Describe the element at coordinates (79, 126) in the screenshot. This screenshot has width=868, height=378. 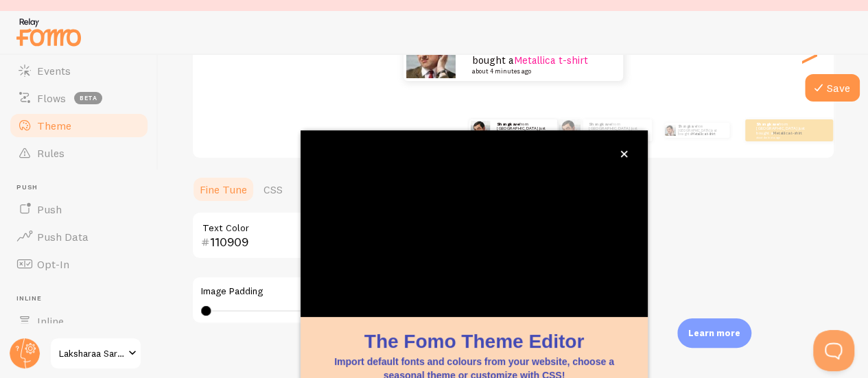
I see `a: Theme` at that location.